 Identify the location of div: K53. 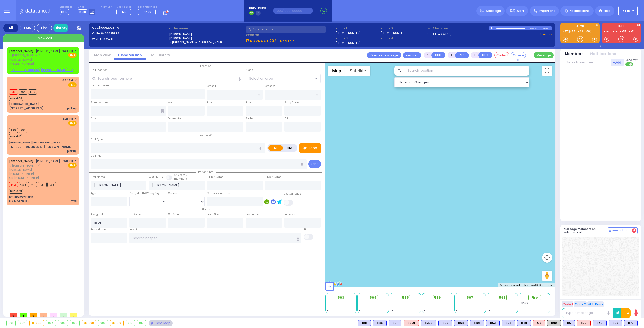
(493, 323).